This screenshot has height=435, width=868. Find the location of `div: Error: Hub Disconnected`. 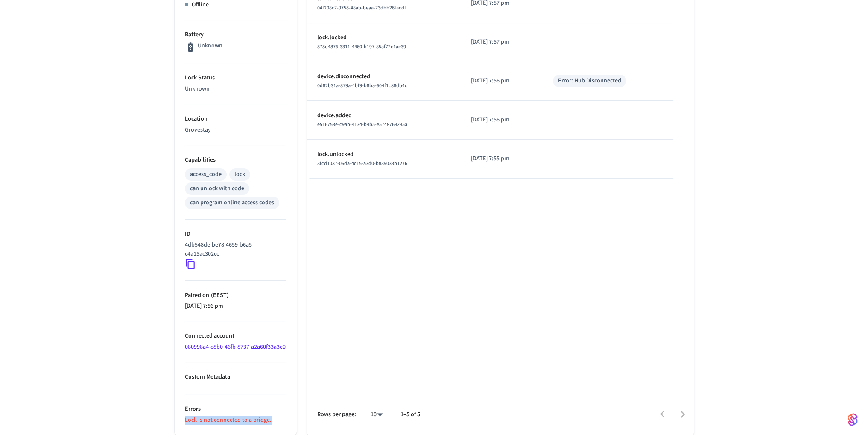

div: Error: Hub Disconnected is located at coordinates (590, 81).